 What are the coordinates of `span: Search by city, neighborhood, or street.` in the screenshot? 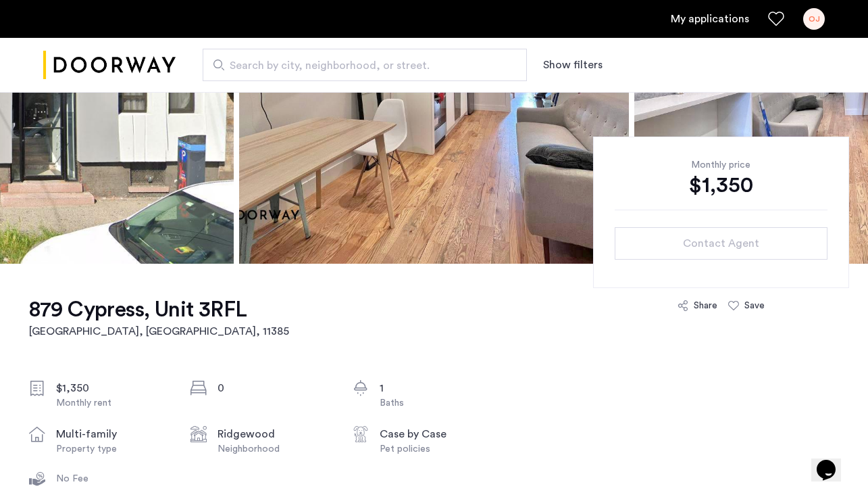 It's located at (359, 66).